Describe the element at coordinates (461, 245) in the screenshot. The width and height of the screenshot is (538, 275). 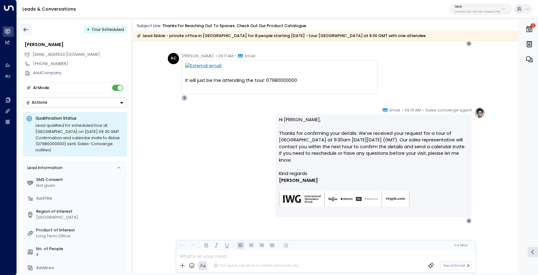
I see `span: Cc Bcc` at that location.